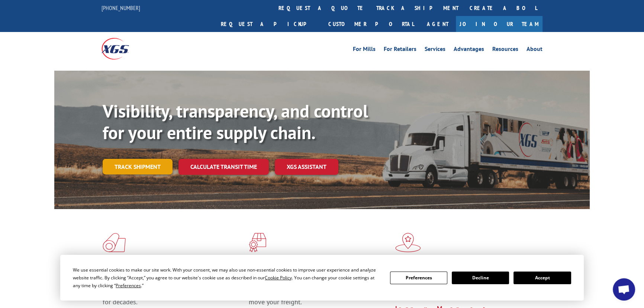 This screenshot has width=644, height=308. Describe the element at coordinates (307, 167) in the screenshot. I see `a: XGS ASSISTANT` at that location.